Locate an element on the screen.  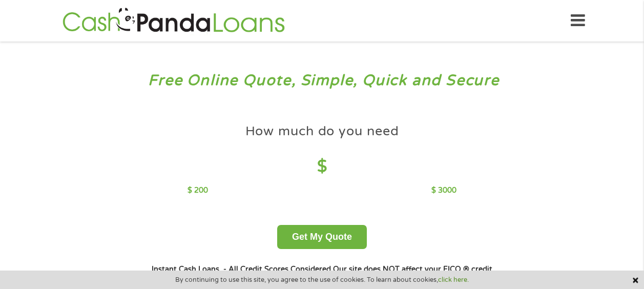
p: $ 3000 is located at coordinates (444, 191).